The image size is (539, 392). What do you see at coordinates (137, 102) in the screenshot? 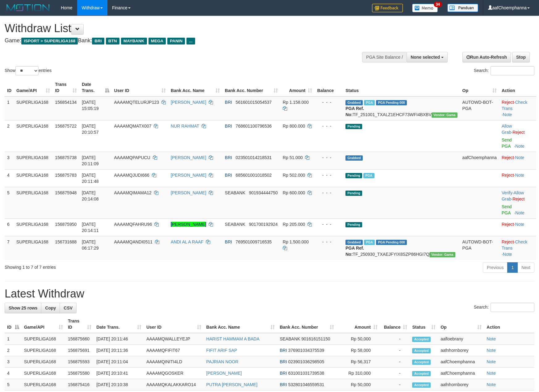
I see `span: AAAAMQTELURJP123` at bounding box center [137, 102].